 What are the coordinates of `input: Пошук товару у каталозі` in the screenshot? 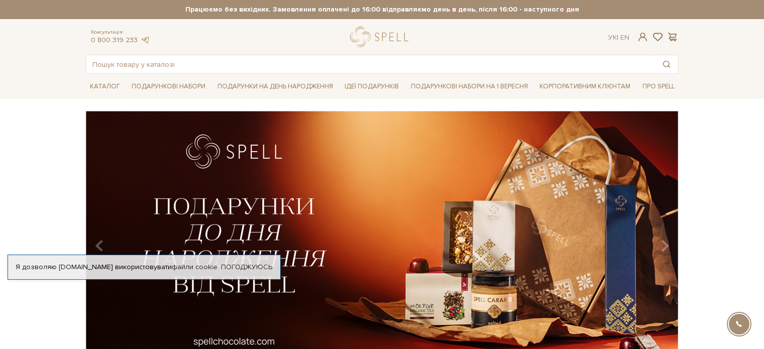 It's located at (371, 64).